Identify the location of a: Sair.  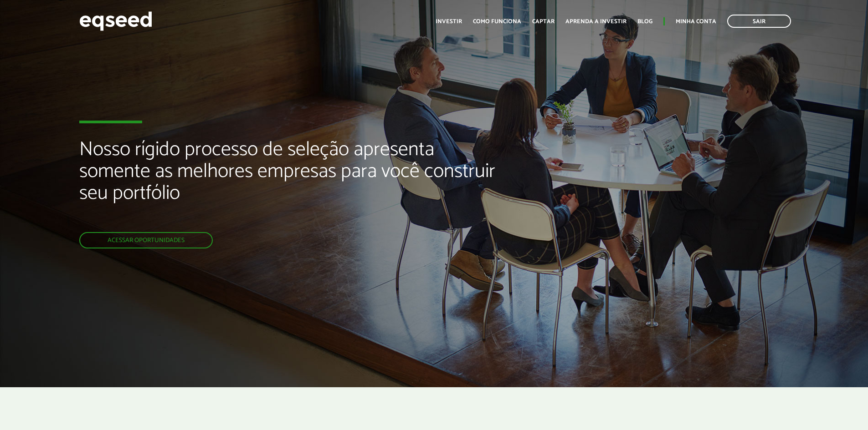
(759, 21).